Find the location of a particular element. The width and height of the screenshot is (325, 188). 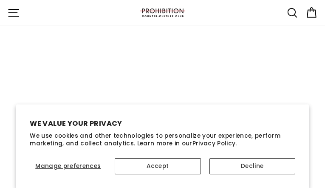

button: Accept is located at coordinates (158, 166).